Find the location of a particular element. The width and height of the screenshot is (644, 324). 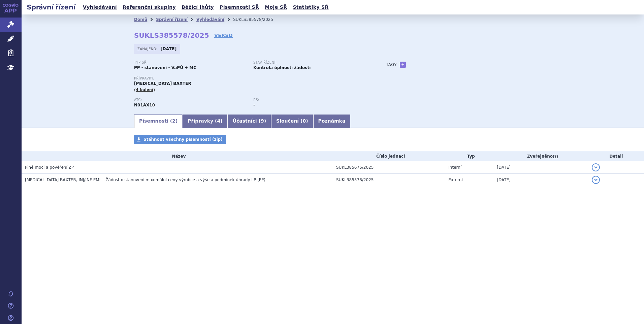

p: Typ SŘ: is located at coordinates (190, 62).